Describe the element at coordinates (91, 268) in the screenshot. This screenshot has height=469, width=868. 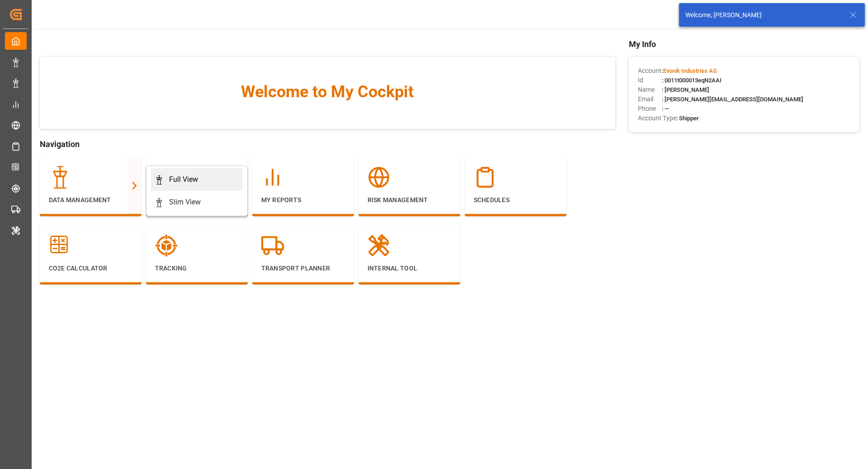
I see `p: CO2e Calculator` at that location.